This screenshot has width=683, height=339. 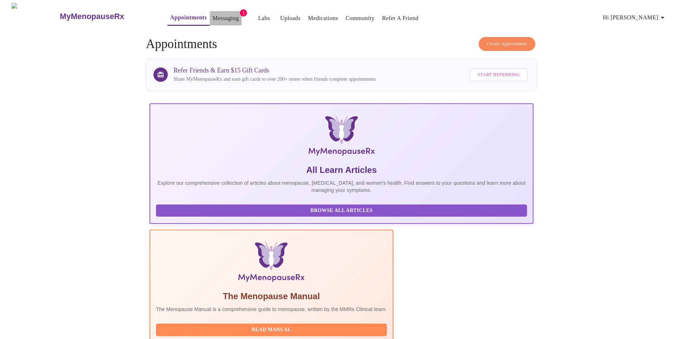 What do you see at coordinates (264, 18) in the screenshot?
I see `a: Labs` at bounding box center [264, 18].